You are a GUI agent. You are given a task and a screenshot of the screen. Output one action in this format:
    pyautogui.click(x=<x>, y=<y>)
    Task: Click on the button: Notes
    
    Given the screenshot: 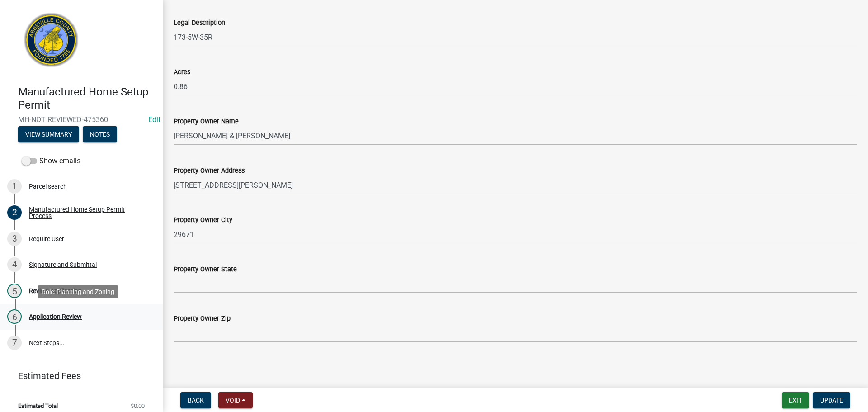 What is the action you would take?
    pyautogui.click(x=100, y=134)
    